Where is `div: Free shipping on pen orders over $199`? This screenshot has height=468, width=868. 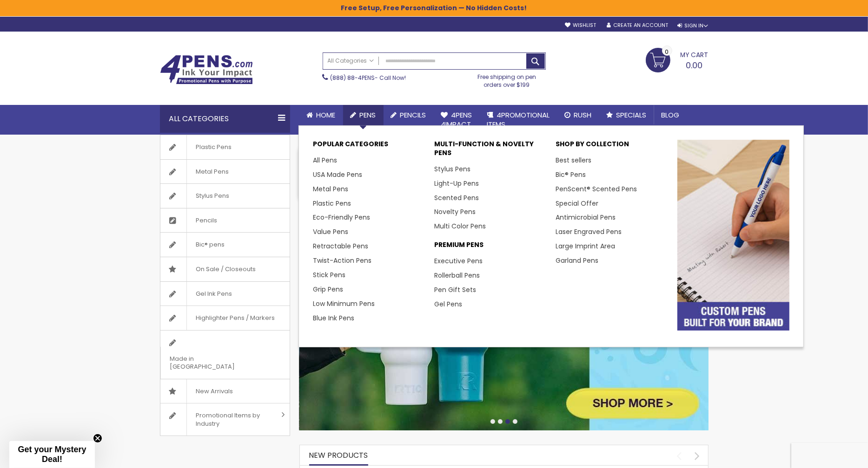
div: Free shipping on pen orders over $199 is located at coordinates (507, 79).